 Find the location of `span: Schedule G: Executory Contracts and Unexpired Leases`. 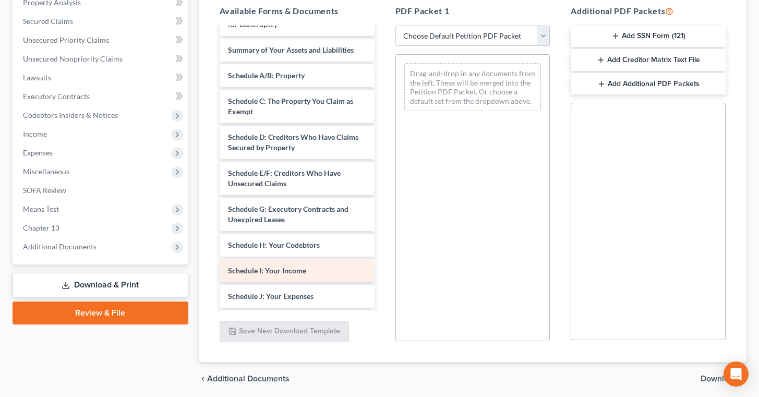

span: Schedule G: Executory Contracts and Unexpired Leases is located at coordinates (288, 214).